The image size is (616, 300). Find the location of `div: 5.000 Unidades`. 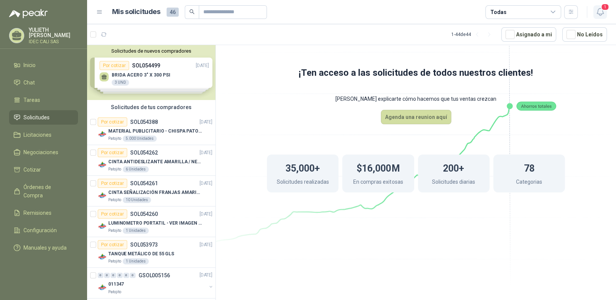

div: 5.000 Unidades is located at coordinates (140, 139).